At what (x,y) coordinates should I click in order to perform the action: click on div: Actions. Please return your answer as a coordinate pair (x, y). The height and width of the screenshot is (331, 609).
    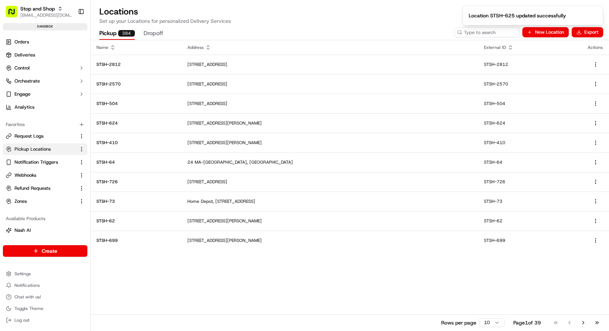
    Looking at the image, I should click on (595, 47).